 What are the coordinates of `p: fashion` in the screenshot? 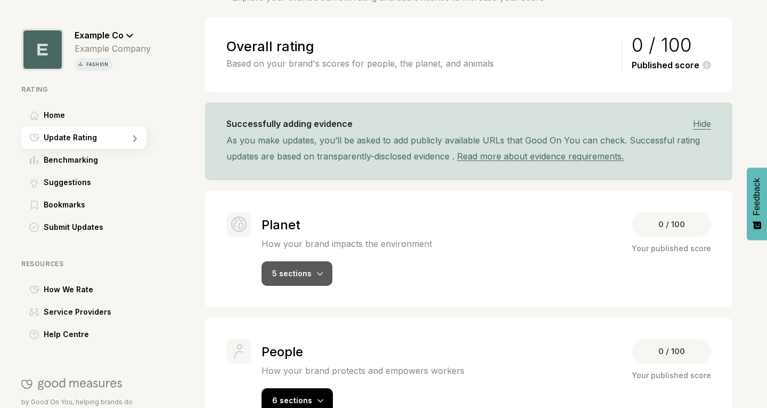 It's located at (98, 64).